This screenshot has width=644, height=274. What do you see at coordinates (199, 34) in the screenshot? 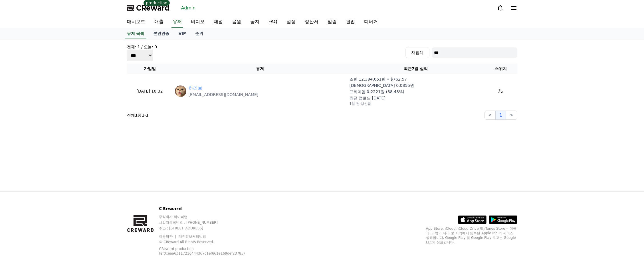
I see `a: 순위` at bounding box center [199, 34].